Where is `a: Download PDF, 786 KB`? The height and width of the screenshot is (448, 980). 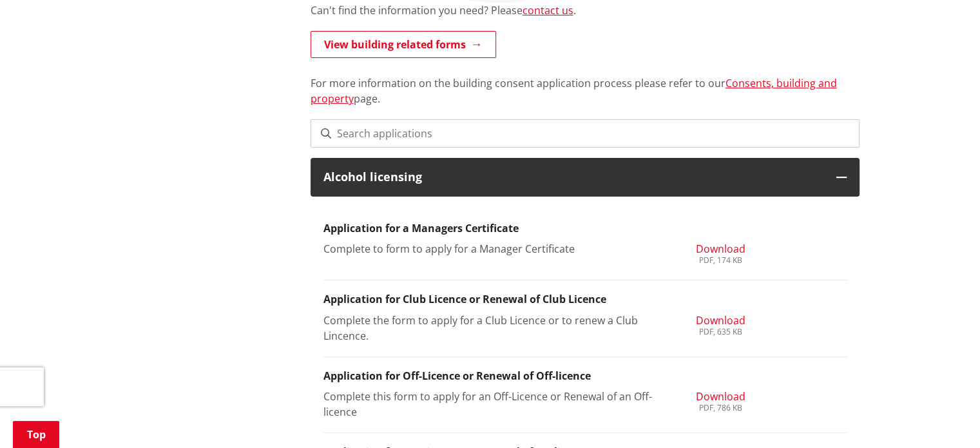 a: Download PDF, 786 KB is located at coordinates (720, 400).